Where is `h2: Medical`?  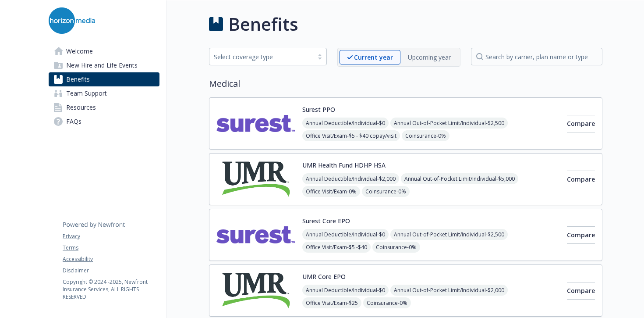
h2: Medical is located at coordinates (406, 84).